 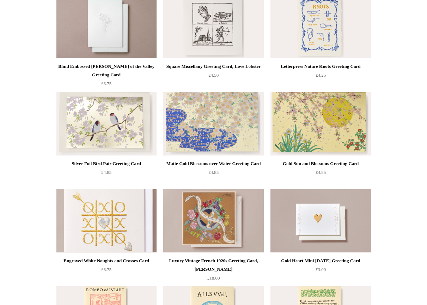 I want to click on a: Matte Gold Blossoms over Water Greeting Card Matte Gold Blossoms over Water Greeting Card, so click(x=214, y=124).